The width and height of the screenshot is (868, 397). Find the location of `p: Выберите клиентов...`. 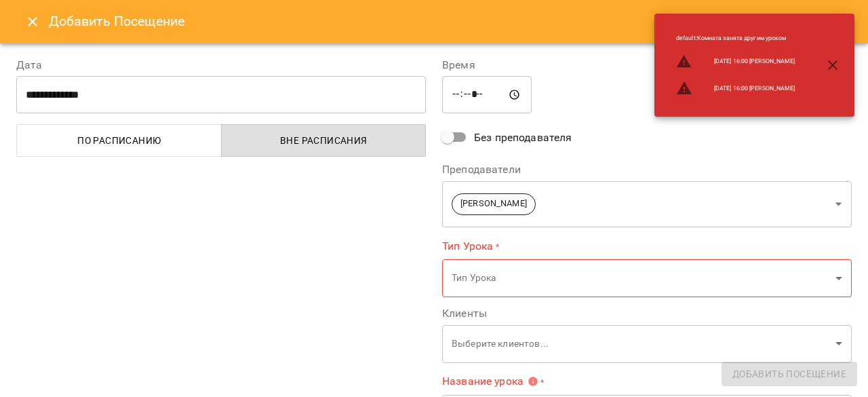

p: Выберите клиентов... is located at coordinates (640, 344).